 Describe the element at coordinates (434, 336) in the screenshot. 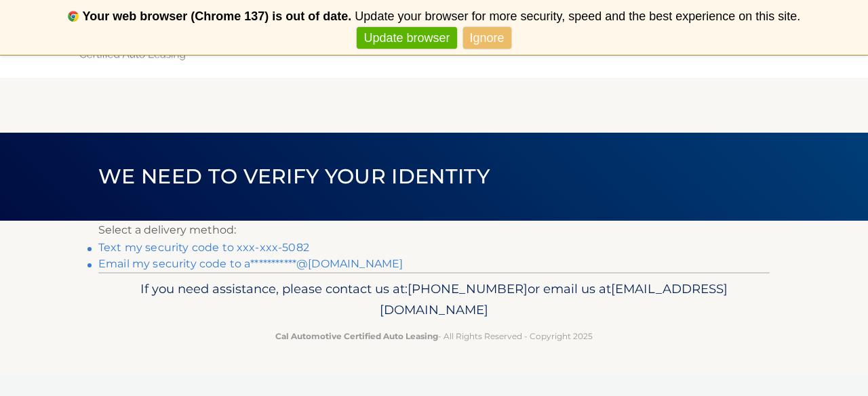

I see `p: - All Rights Reserved - Copyright 2025` at that location.